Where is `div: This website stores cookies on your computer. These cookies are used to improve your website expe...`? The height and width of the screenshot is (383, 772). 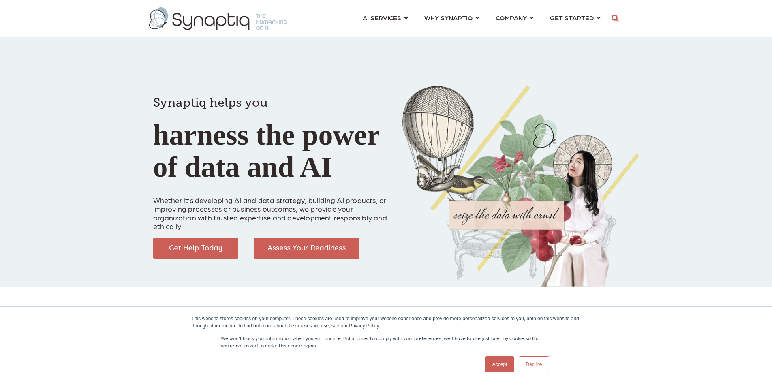
div: This website stores cookies on your computer. These cookies are used to improve your website expe... is located at coordinates (386, 322).